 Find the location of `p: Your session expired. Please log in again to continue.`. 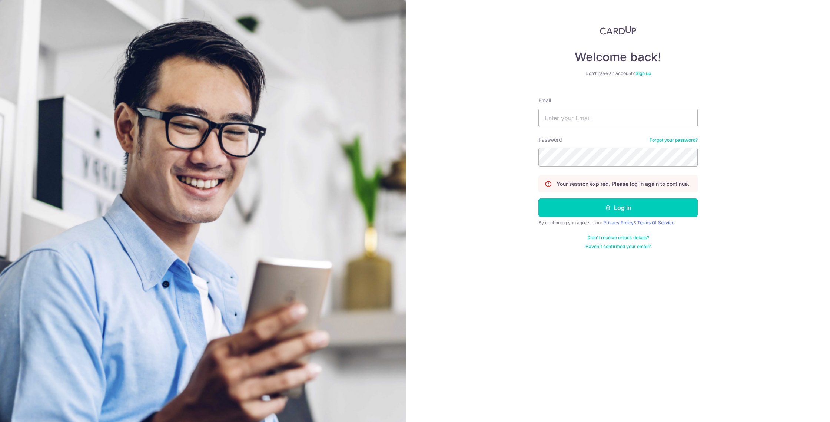

p: Your session expired. Please log in again to continue. is located at coordinates (623, 184).